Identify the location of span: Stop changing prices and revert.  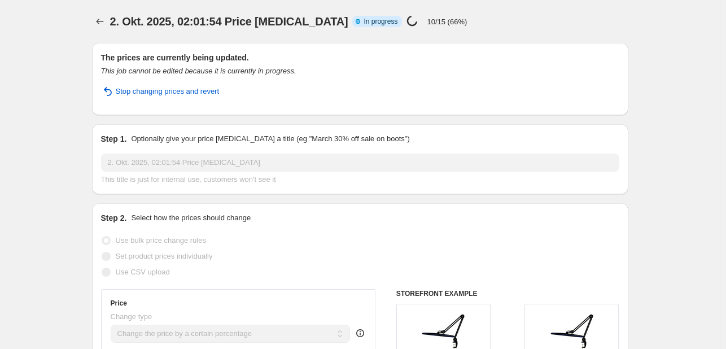
(168, 91).